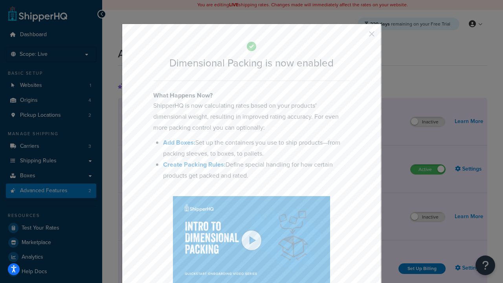  What do you see at coordinates (179, 142) in the screenshot?
I see `b: Add Boxes:` at bounding box center [179, 142].